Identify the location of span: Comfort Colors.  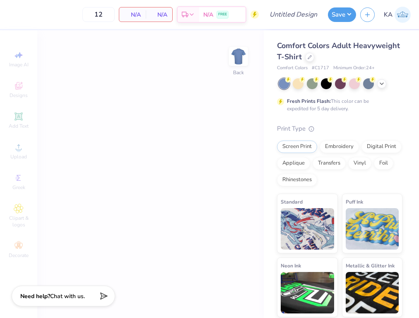
(293, 68).